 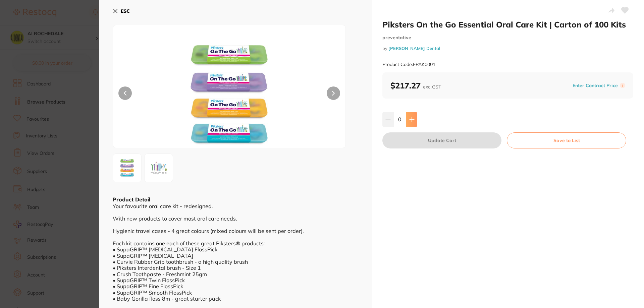 What do you see at coordinates (508, 25) in the screenshot?
I see `h2: Piksters On the Go Essential Oral Care Kit | Carton of 100 Kits` at bounding box center [508, 25].